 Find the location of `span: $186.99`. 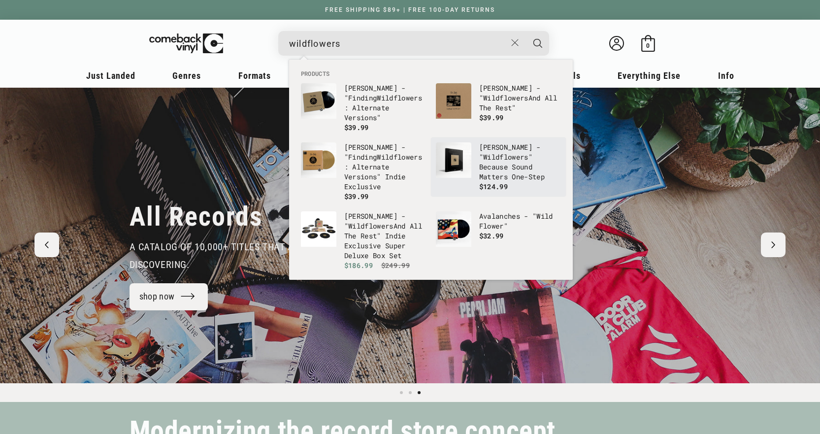

span: $186.99 is located at coordinates (359, 265).